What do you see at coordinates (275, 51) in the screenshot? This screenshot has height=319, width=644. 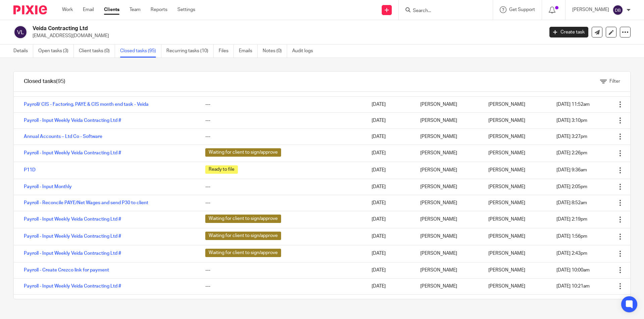 I see `a: Notes (0)` at bounding box center [275, 51].